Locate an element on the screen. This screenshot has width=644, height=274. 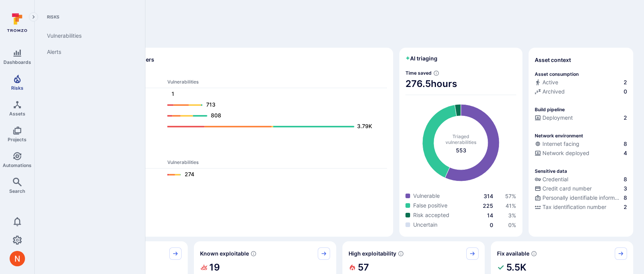
span: High exploitability is located at coordinates (373, 254).